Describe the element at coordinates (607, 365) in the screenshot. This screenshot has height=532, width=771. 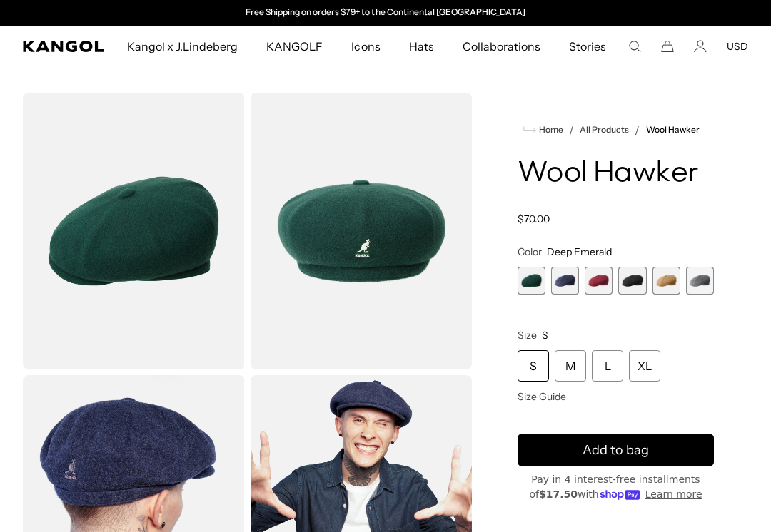
I see `div: L` at that location.